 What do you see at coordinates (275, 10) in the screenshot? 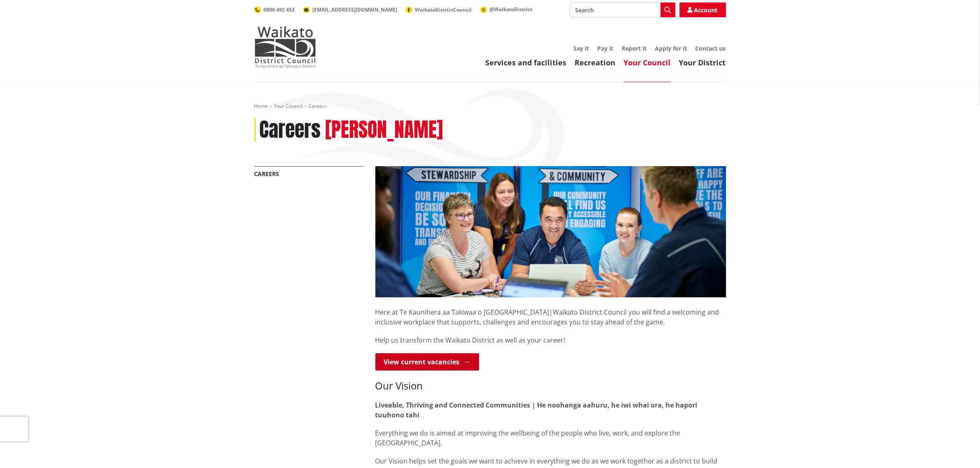
I see `a: 0800 492 452` at bounding box center [275, 10].